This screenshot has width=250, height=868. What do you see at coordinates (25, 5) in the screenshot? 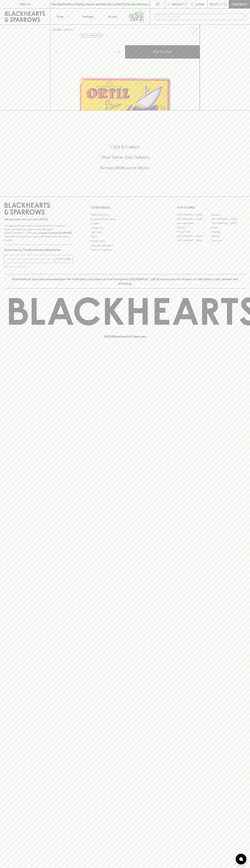
I see `p: FIND US` at bounding box center [25, 5].